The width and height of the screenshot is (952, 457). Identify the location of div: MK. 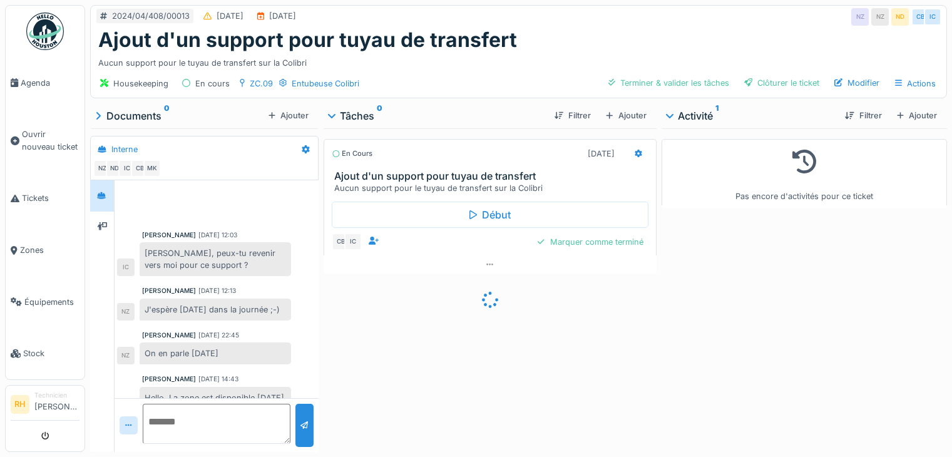
(152, 168).